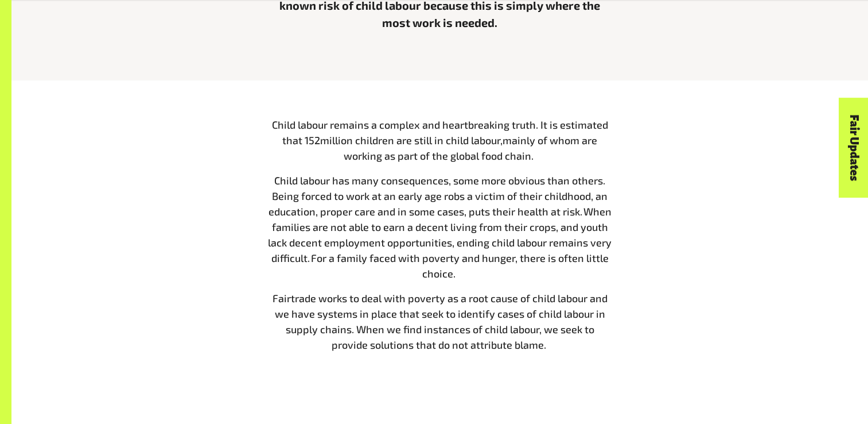  Describe the element at coordinates (439, 227) in the screenshot. I see `span: Child labour has many consequences, some more obvious than others. Being forced to work at an ear...` at that location.